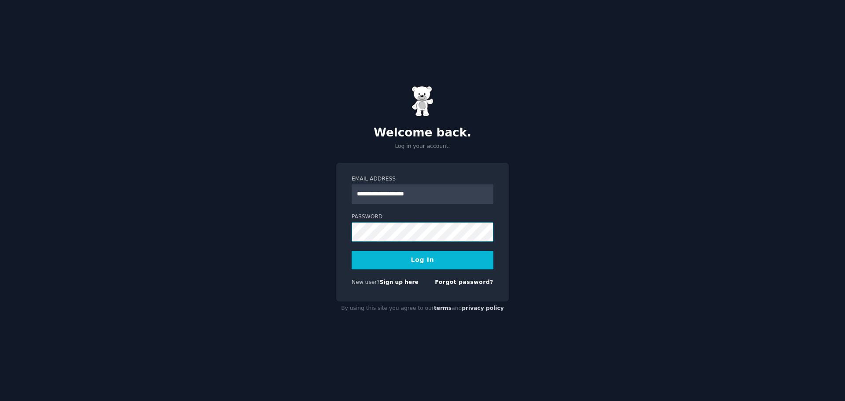 Image resolution: width=845 pixels, height=401 pixels. What do you see at coordinates (366, 282) in the screenshot?
I see `span: New user?` at bounding box center [366, 282].